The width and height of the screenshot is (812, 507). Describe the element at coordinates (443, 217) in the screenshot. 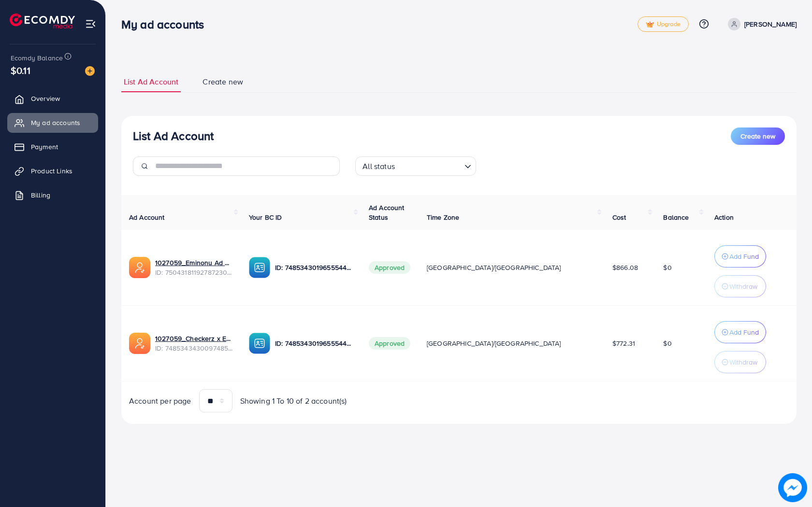

I see `span: Time Zone` at that location.